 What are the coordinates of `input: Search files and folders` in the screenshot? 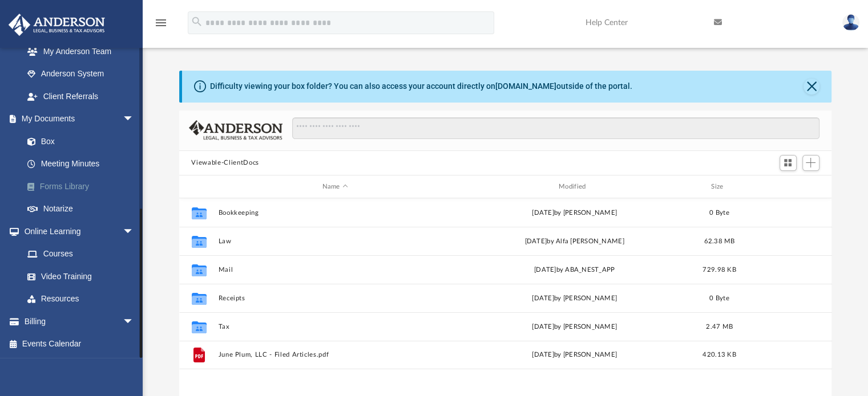 It's located at (555, 128).